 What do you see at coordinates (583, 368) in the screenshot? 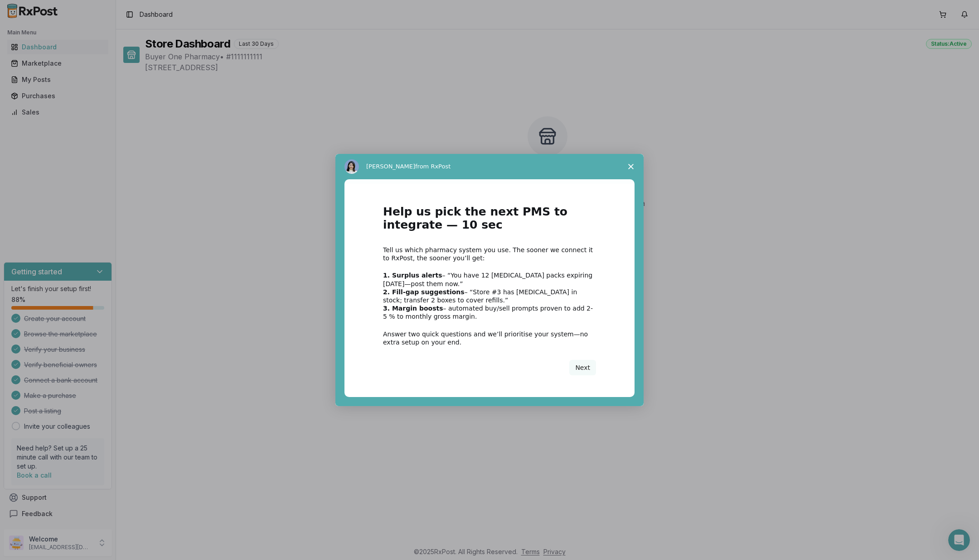
I see `button: Next` at bounding box center [583, 368].